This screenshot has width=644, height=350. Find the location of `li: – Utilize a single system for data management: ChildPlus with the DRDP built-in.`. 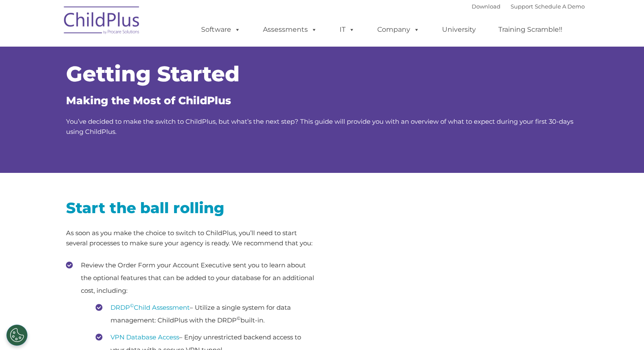

li: – Utilize a single system for data management: ChildPlus with the DRDP built-in. is located at coordinates (206, 314).